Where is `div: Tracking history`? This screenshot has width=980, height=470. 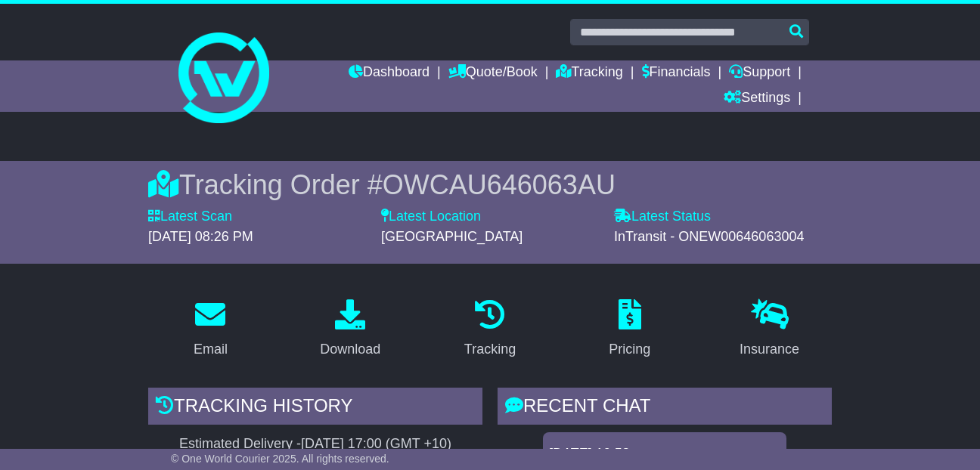
div: Tracking history is located at coordinates (315, 408).